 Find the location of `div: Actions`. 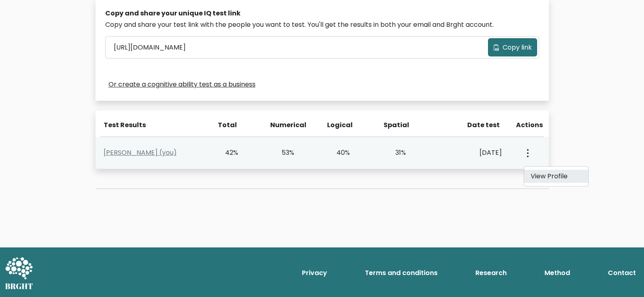

div: Actions is located at coordinates (530, 125).